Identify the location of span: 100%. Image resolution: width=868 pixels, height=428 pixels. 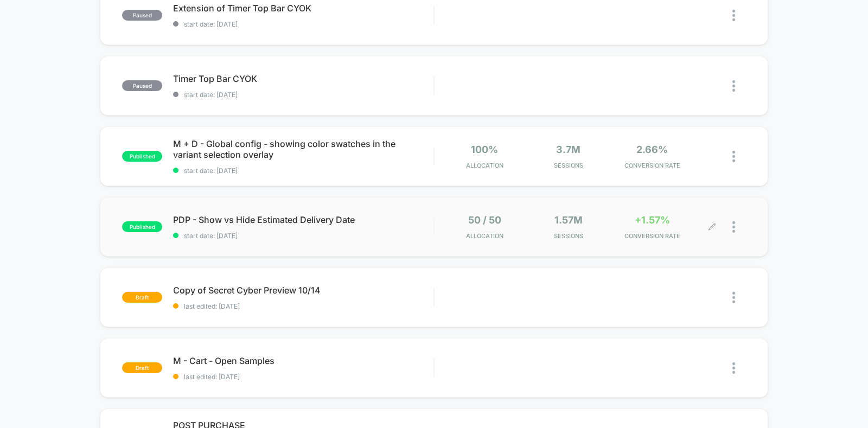
(485, 149).